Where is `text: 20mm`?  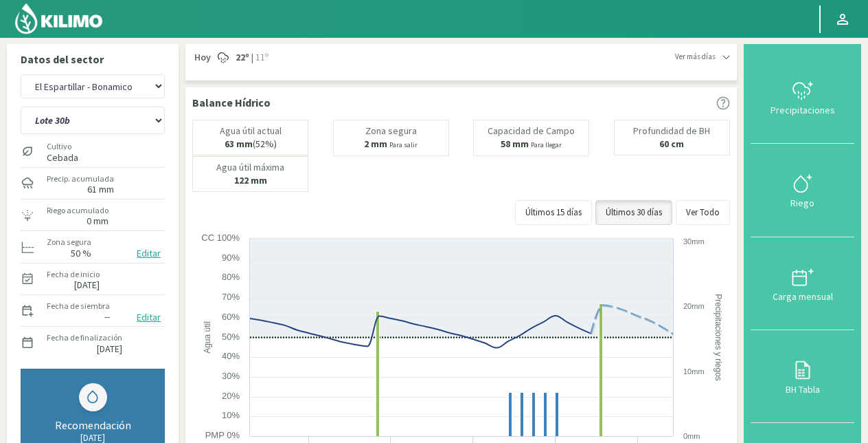 text: 20mm is located at coordinates (693, 306).